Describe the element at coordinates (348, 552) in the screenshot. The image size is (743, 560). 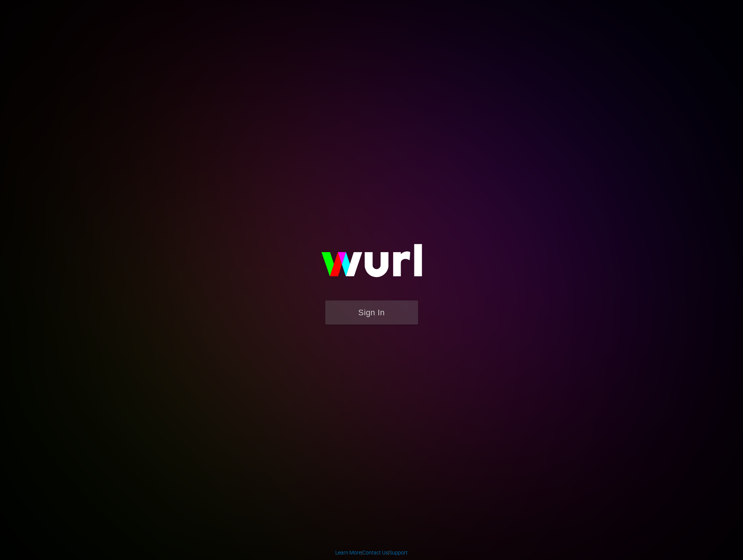
I see `a: Learn More` at that location.